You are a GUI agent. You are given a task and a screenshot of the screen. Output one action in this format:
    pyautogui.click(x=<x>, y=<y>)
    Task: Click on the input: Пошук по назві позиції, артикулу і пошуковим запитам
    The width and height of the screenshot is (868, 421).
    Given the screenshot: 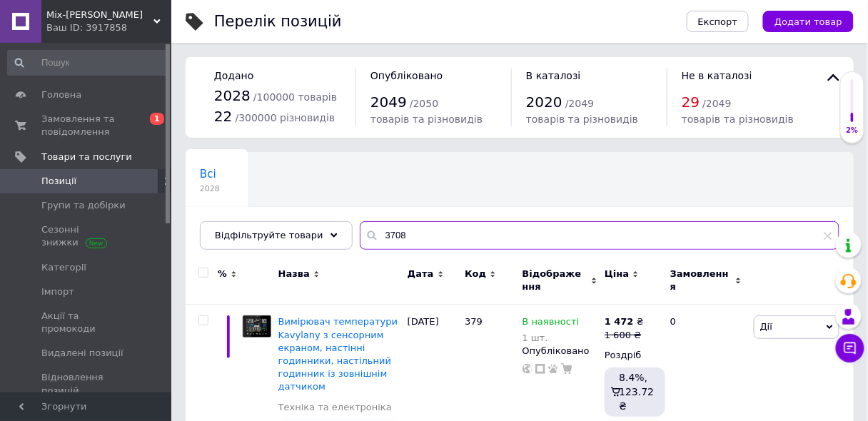 What is the action you would take?
    pyautogui.click(x=600, y=236)
    